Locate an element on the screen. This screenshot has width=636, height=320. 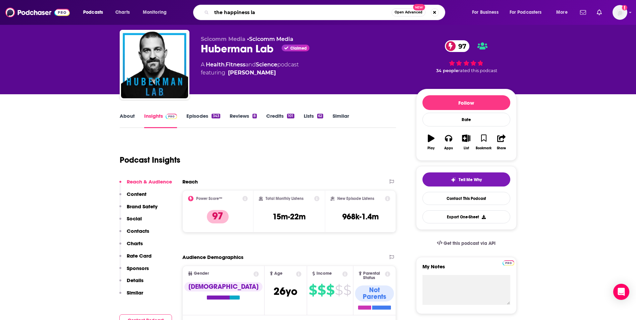
img: Podchaser Pro is located at coordinates (508, 263).